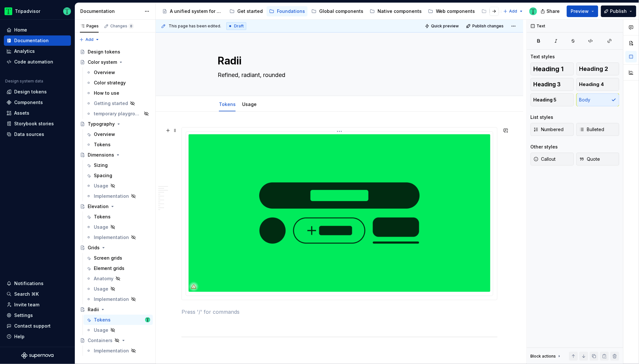  I want to click on a: Getting started, so click(118, 103).